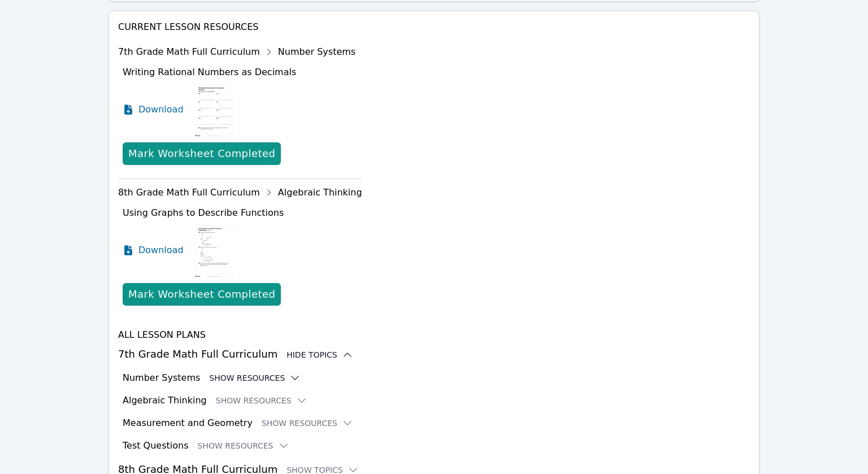  I want to click on button: Hide Topics, so click(320, 355).